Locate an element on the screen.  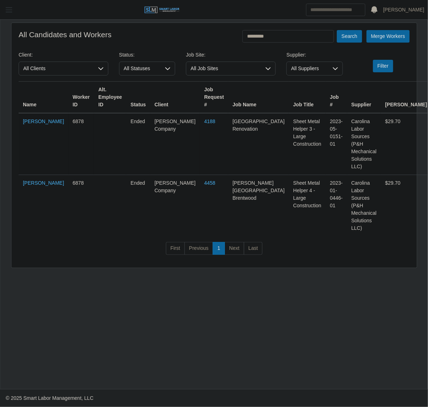
input: Search is located at coordinates (336, 10).